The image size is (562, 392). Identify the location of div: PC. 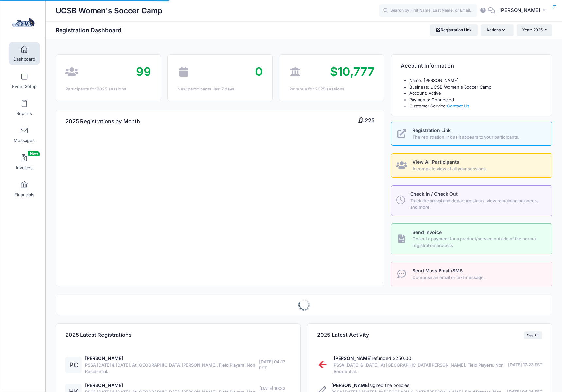
(74, 365).